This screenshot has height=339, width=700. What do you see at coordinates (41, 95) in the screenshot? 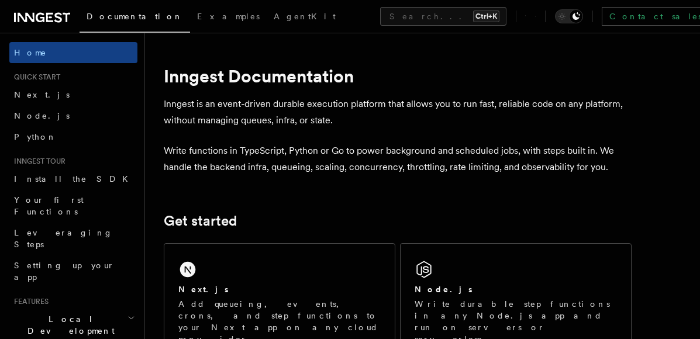
I see `span: Next.js` at bounding box center [41, 95].